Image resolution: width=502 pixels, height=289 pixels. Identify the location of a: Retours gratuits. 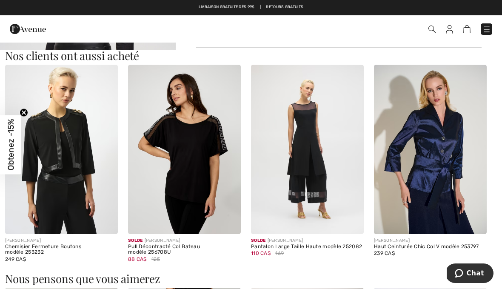
(285, 7).